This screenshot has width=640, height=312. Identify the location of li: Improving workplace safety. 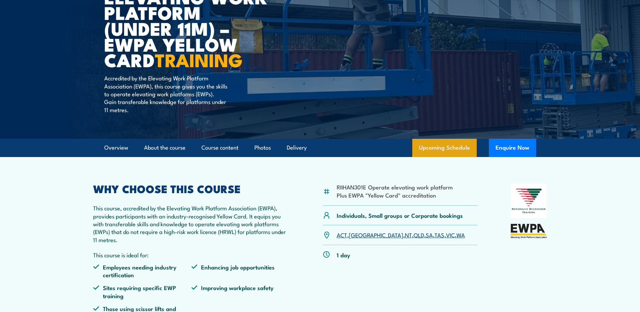
(241, 291).